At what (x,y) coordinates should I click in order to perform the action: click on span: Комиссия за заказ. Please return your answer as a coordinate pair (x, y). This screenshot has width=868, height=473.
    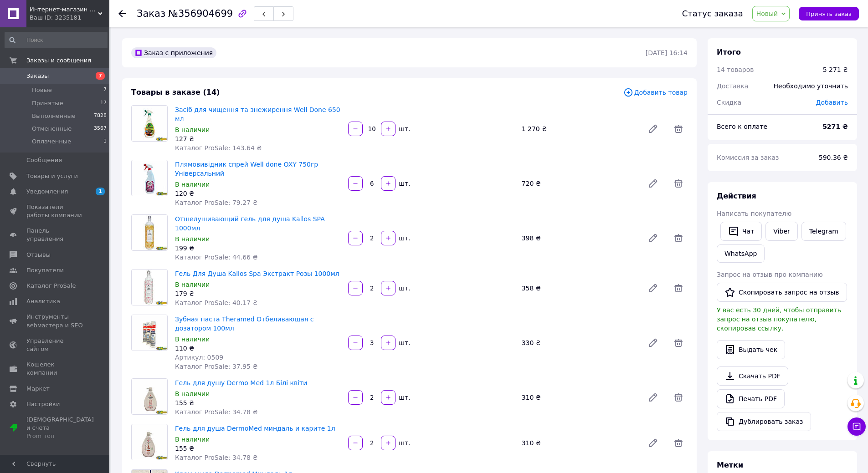
    Looking at the image, I should click on (747, 158).